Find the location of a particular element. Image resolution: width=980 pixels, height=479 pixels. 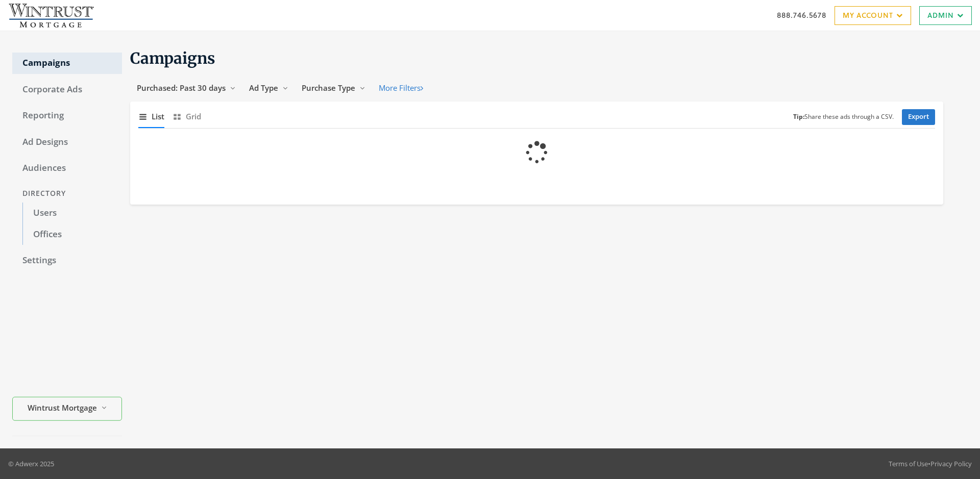

span: Campaigns is located at coordinates (173, 58).